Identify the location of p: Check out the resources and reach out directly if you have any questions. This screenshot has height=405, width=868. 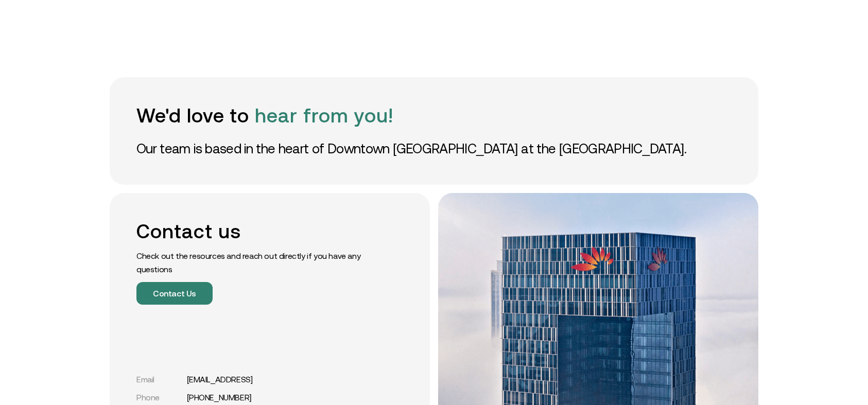
(252, 262).